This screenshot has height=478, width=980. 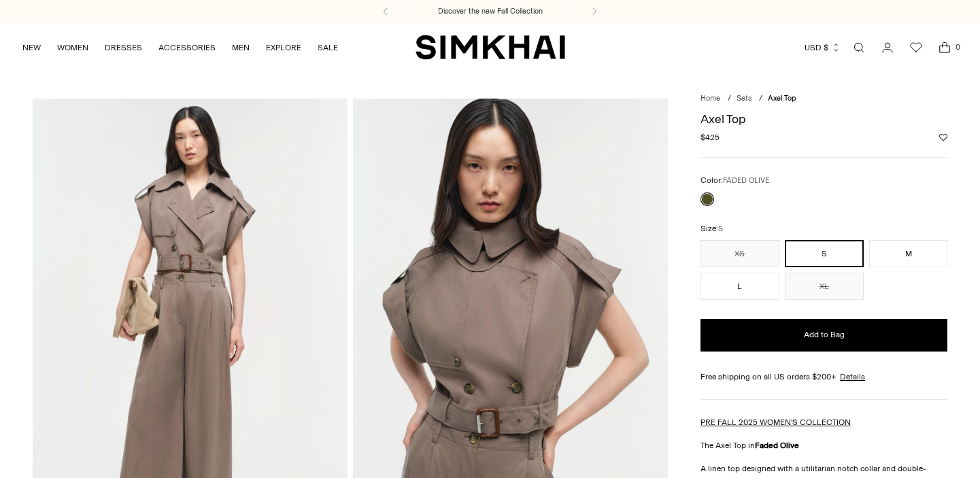 I want to click on a: PRE FALL 2025 WOMEN'S COLLECTION, so click(x=776, y=422).